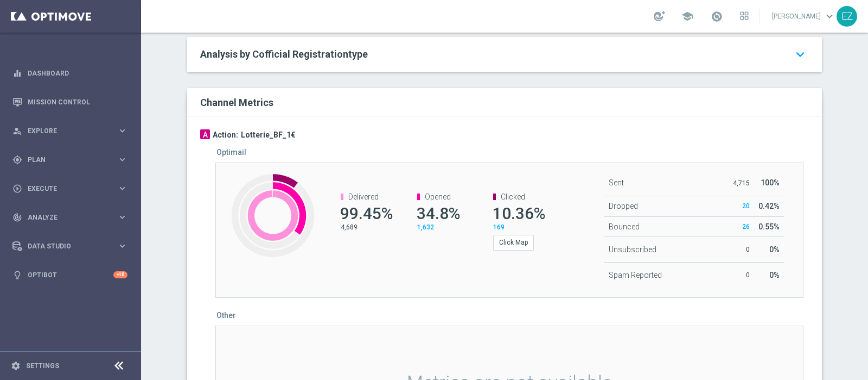 This screenshot has width=868, height=380. What do you see at coordinates (746, 206) in the screenshot?
I see `span: 20` at bounding box center [746, 206].